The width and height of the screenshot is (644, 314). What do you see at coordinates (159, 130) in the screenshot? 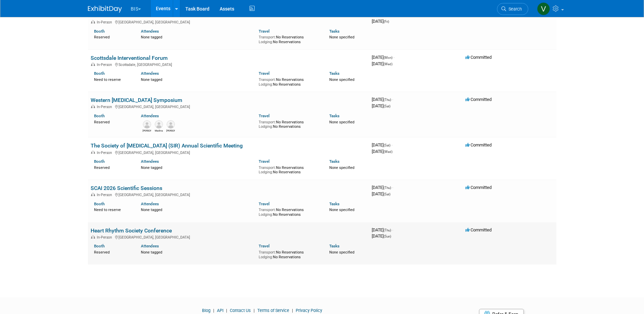
I see `div: Madina Eason` at bounding box center [159, 130].